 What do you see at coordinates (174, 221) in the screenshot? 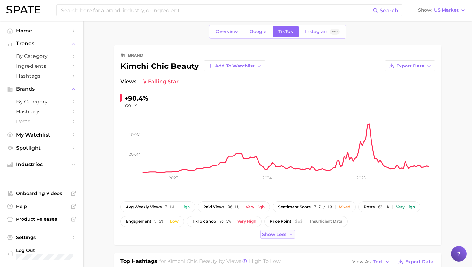
I see `div: Low` at bounding box center [174, 221].